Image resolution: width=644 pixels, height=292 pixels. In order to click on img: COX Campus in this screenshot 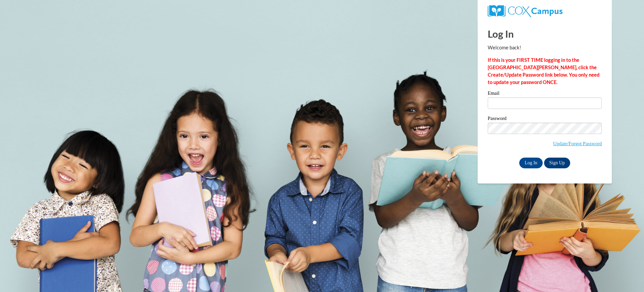, I will do `click(525, 11)`.